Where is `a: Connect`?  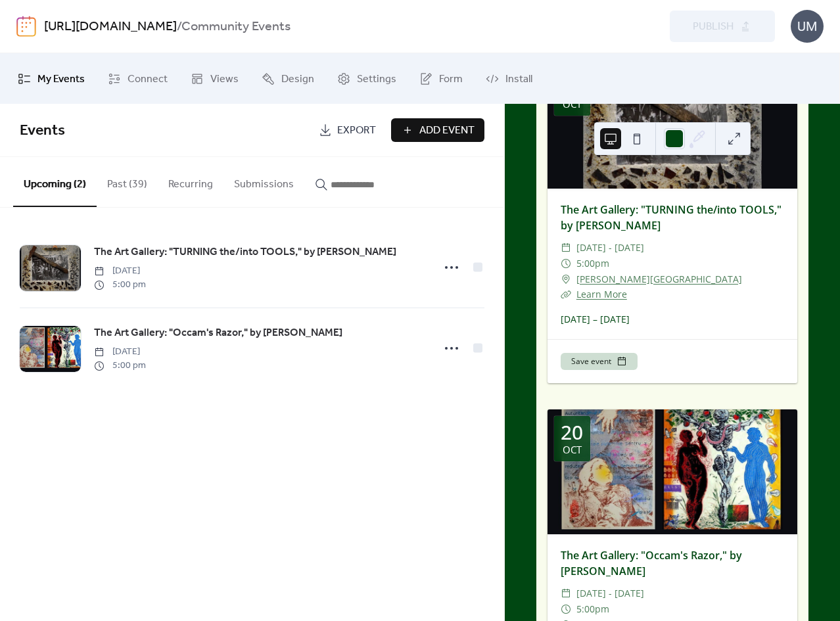 a: Connect is located at coordinates (137, 78).